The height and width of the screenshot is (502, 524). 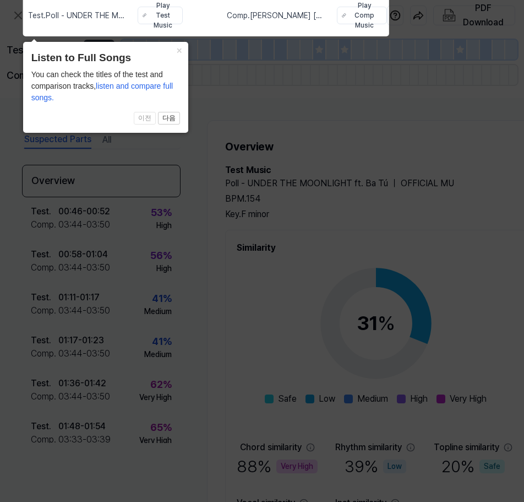 What do you see at coordinates (160, 15) in the screenshot?
I see `button: Play Test Music` at bounding box center [160, 15].